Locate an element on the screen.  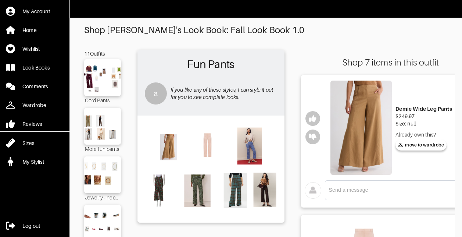
div: Demie Wide Leg Pants is located at coordinates (423, 109).